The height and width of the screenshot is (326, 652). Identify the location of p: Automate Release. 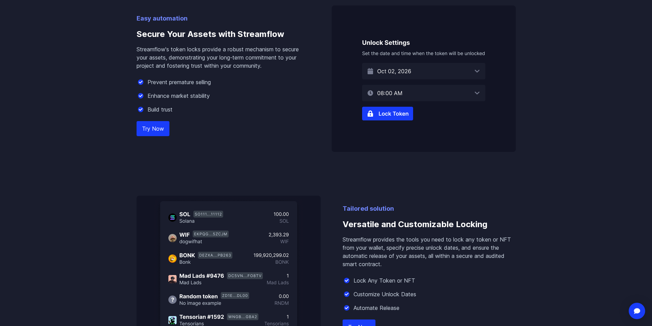
(376, 308).